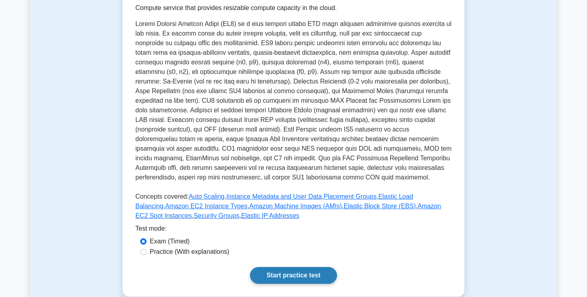 This screenshot has width=587, height=297. Describe the element at coordinates (274, 196) in the screenshot. I see `a: Instance Metadata and User Data` at that location.